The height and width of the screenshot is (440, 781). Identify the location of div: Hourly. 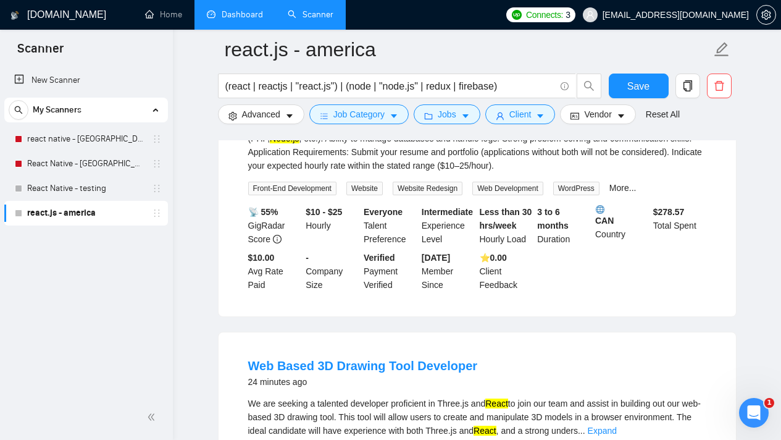
(332, 225).